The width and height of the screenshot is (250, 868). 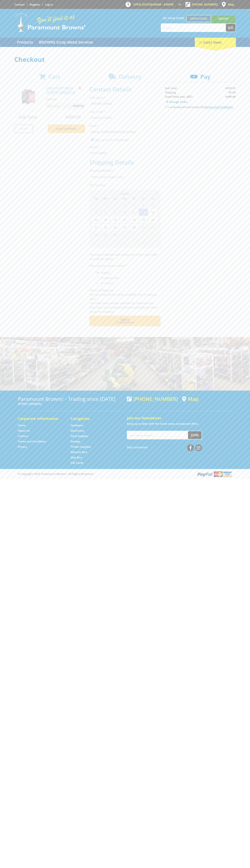 What do you see at coordinates (232, 92) in the screenshot?
I see `span: $0.00` at bounding box center [232, 92].